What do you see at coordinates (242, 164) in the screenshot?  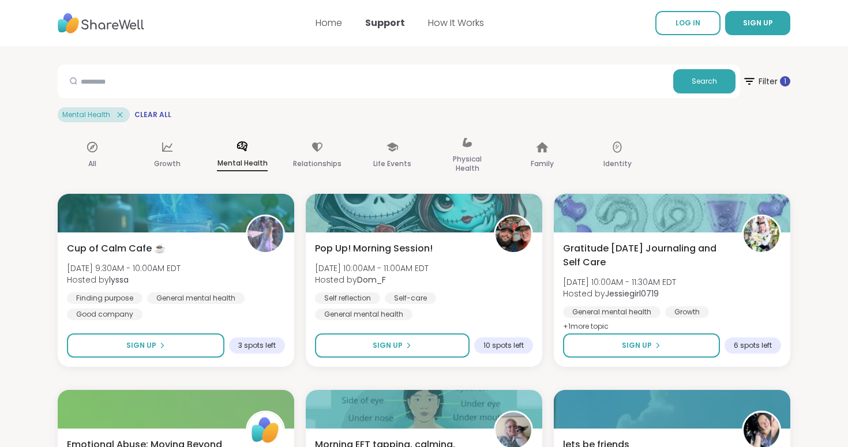 I see `p: Mental Health` at bounding box center [242, 164].